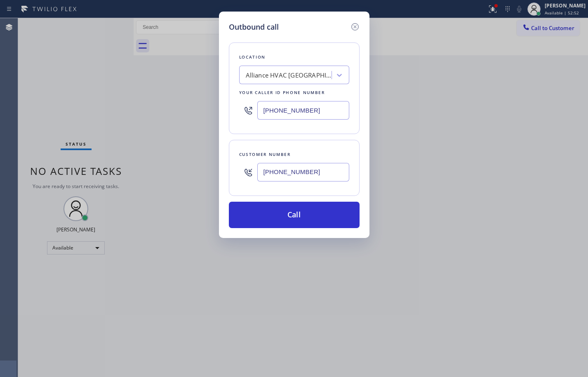  What do you see at coordinates (294, 215) in the screenshot?
I see `button: Call` at bounding box center [294, 215].